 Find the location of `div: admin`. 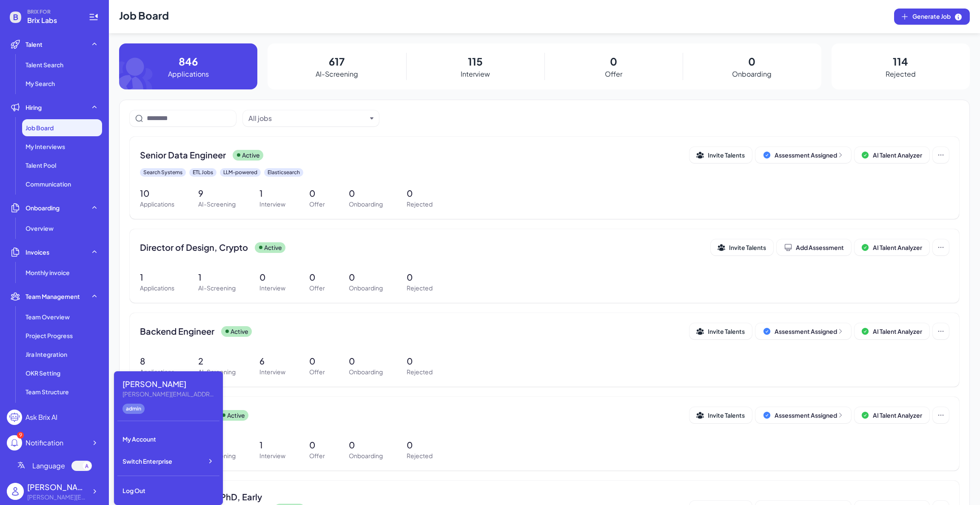

div: admin is located at coordinates (133, 409).